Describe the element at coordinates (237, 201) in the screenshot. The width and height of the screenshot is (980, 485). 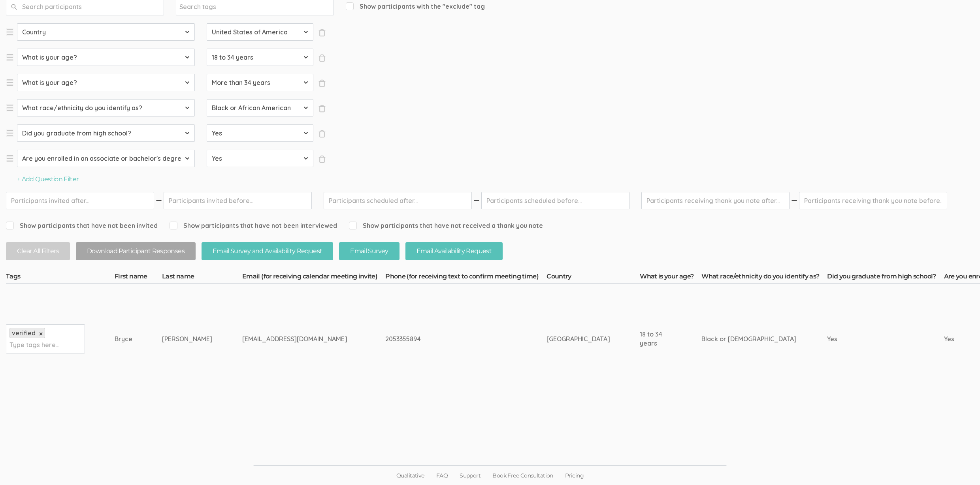
I see `input: Participants invited before...` at that location.